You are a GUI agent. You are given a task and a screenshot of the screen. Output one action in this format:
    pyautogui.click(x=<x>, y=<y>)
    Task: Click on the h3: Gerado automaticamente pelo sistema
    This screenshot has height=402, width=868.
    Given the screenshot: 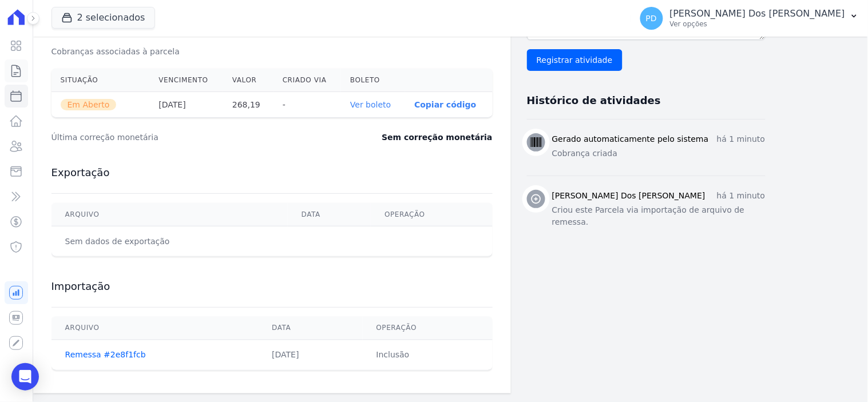 What is the action you would take?
    pyautogui.click(x=630, y=139)
    